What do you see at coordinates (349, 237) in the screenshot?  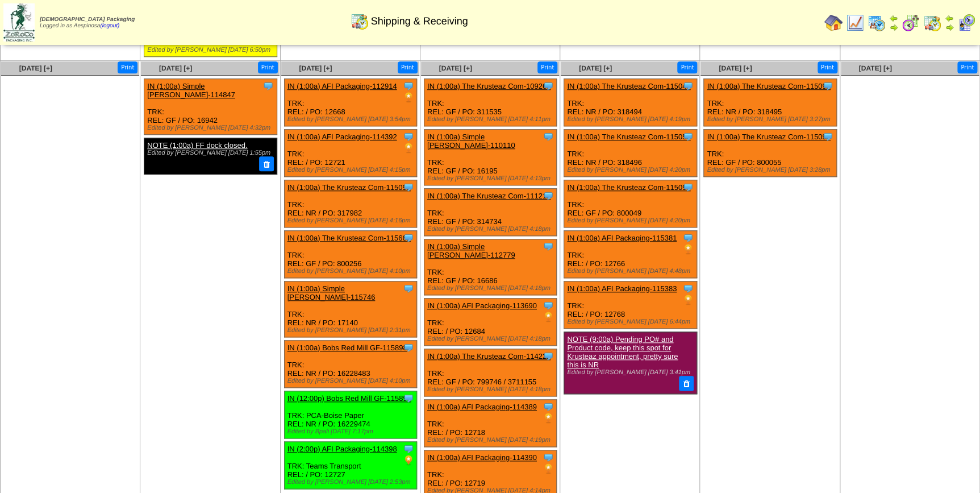 I see `a: IN (1:00a) The Krusteaz Com-115665` at bounding box center [349, 237].